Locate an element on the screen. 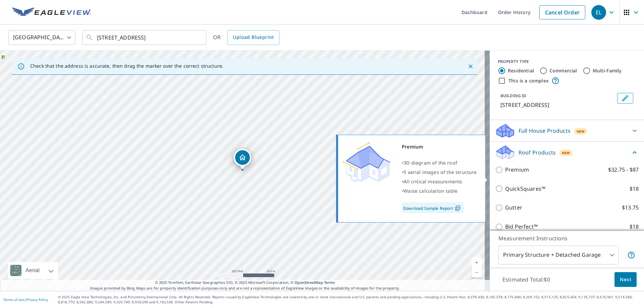  p: QuickSquares™ is located at coordinates (525, 189).